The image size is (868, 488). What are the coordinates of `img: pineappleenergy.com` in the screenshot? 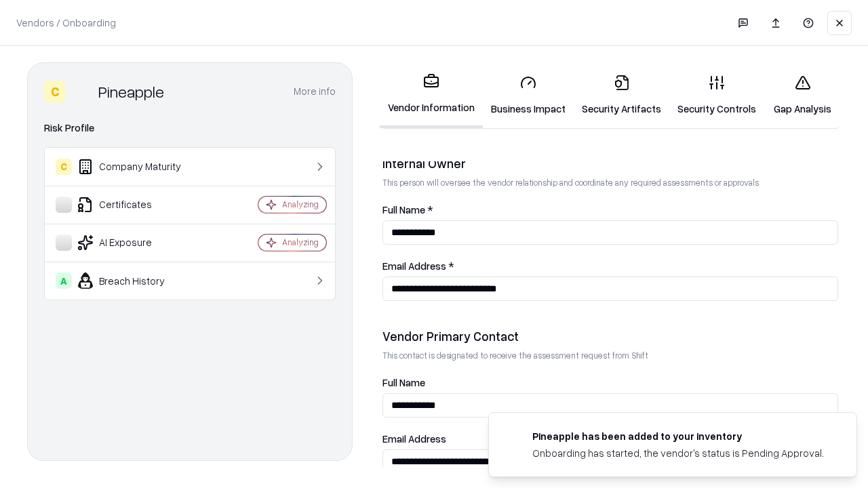 It's located at (514, 437).